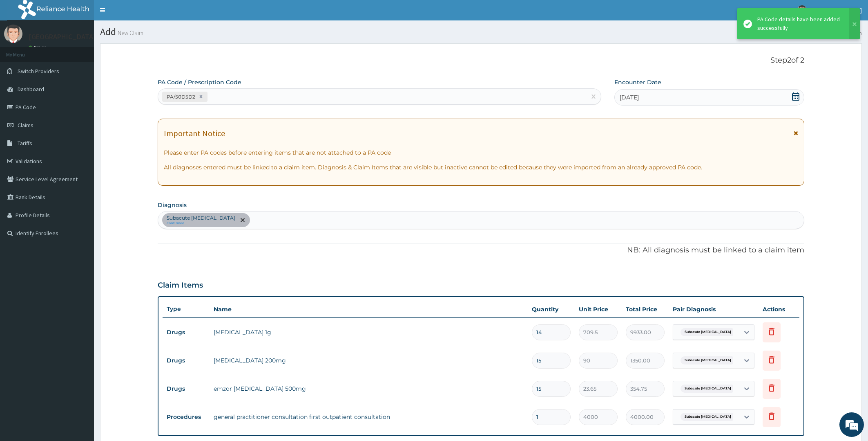 The image size is (868, 441). I want to click on small: confirmed, so click(201, 223).